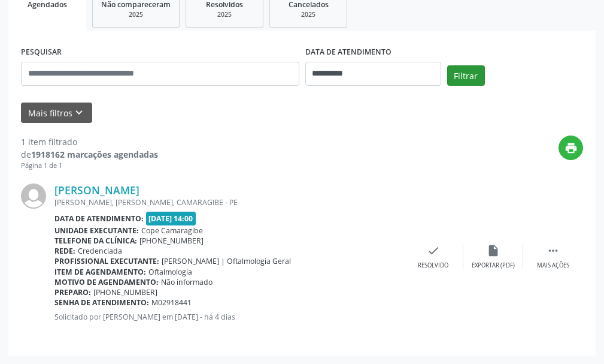  I want to click on b: Senha de atendimento:, so click(102, 302).